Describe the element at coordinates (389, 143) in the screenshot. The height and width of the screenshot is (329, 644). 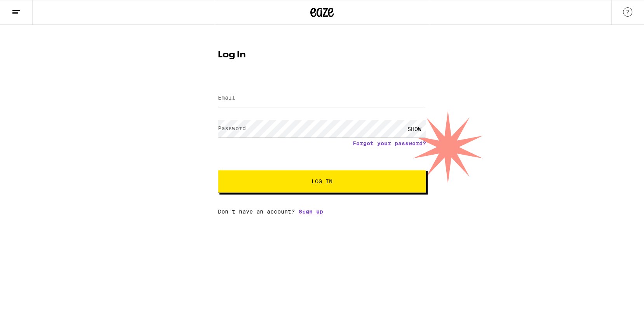
I see `a: Forgot your password?` at that location.